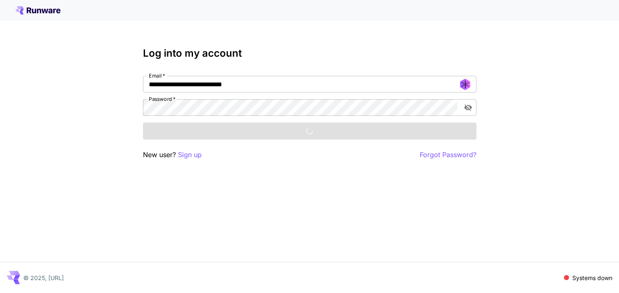 The height and width of the screenshot is (293, 619). Describe the element at coordinates (162, 99) in the screenshot. I see `label: Password` at that location.